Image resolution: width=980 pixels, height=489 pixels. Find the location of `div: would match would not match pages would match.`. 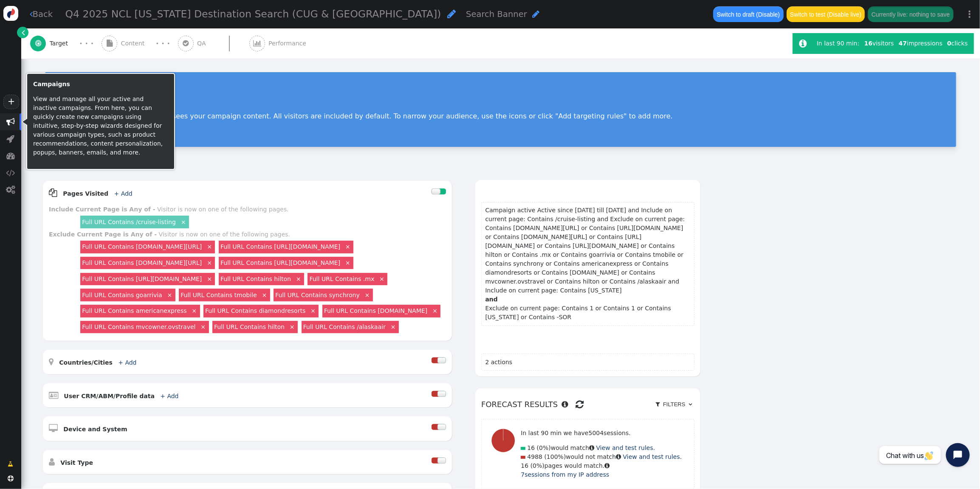

div: would match would not match pages would match. is located at coordinates (601, 454).